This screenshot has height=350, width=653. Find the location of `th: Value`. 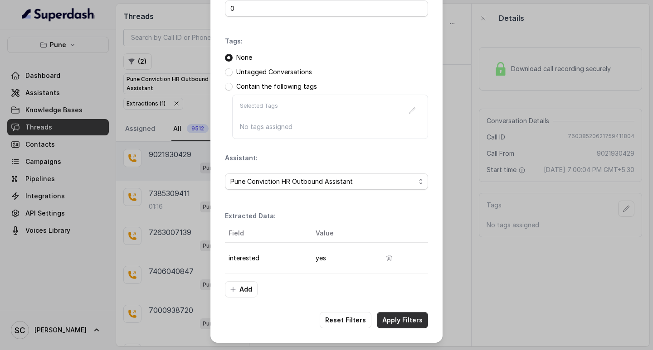

th: Value is located at coordinates (341, 233).